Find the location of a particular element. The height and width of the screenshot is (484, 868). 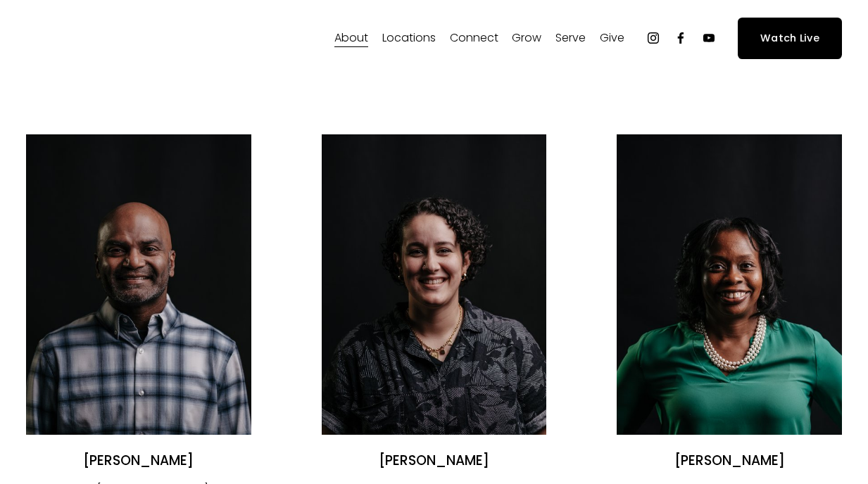

span: Grow is located at coordinates (527, 38).